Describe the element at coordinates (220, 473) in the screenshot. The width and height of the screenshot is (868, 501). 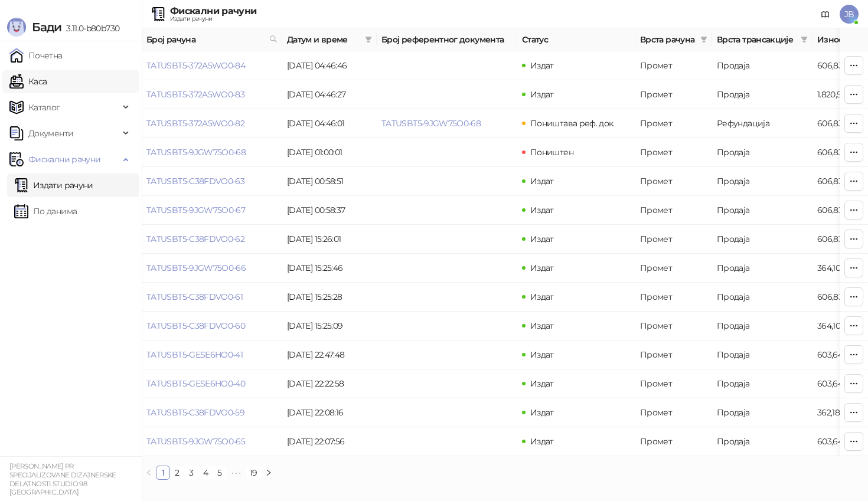
I see `li: 5` at that location.